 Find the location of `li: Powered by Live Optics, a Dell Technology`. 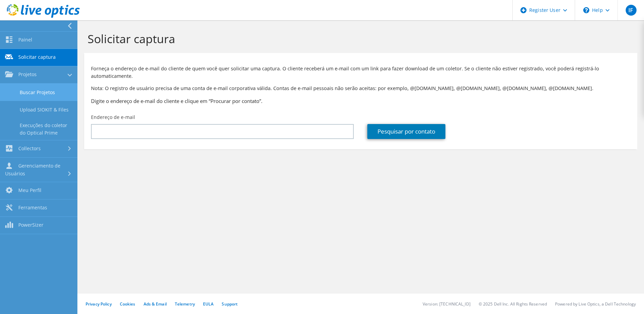

li: Powered by Live Optics, a Dell Technology is located at coordinates (596, 304).